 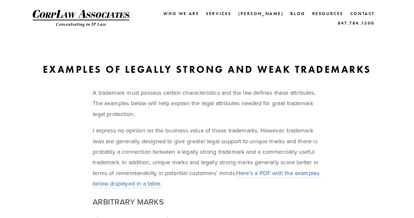 I want to click on h2: ARBITRARY MARKS, so click(x=207, y=201).